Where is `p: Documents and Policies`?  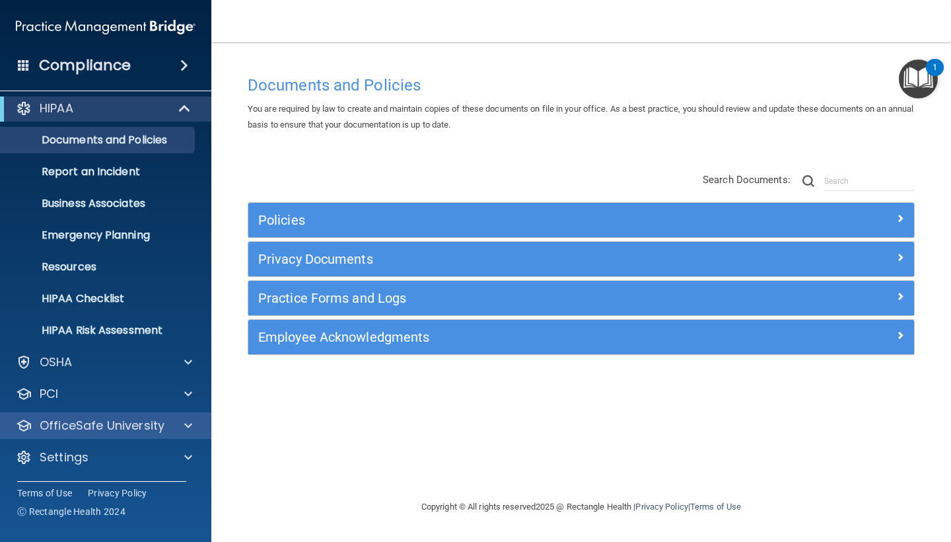 p: Documents and Policies is located at coordinates (98, 140).